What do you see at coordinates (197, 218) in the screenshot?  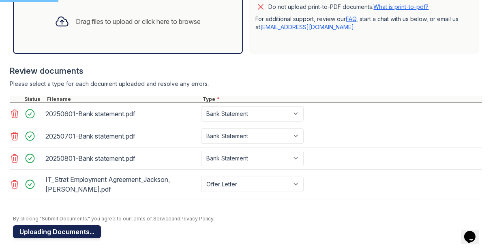 I see `a: Privacy Policy.` at bounding box center [197, 218].